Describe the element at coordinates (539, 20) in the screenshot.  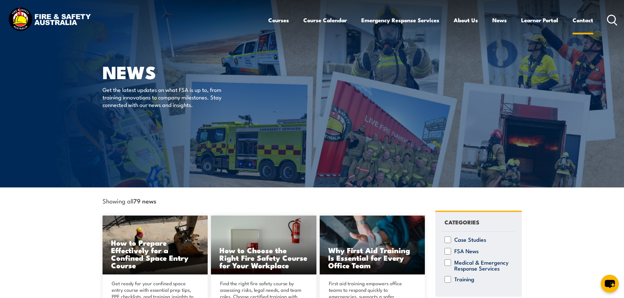
I see `a: Learner Portal` at that location.